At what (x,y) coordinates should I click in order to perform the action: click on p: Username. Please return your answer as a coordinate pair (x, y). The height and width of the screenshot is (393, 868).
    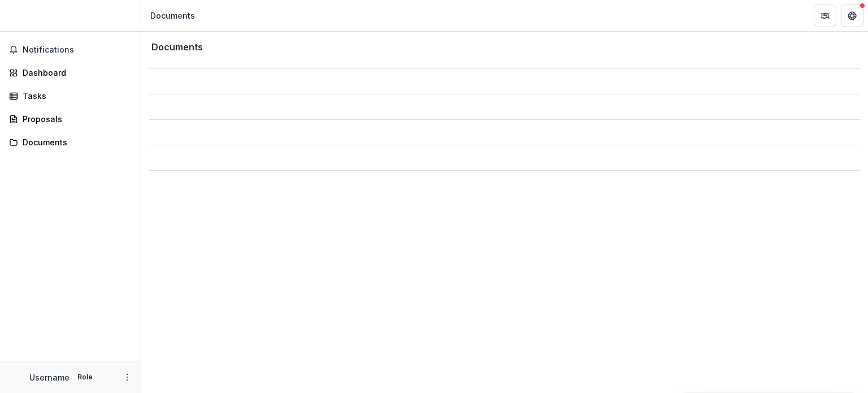
    Looking at the image, I should click on (50, 376).